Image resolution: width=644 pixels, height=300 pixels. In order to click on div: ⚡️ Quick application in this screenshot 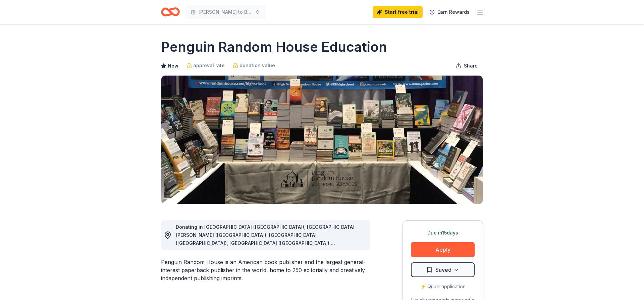, I will do `click(443, 286)`.